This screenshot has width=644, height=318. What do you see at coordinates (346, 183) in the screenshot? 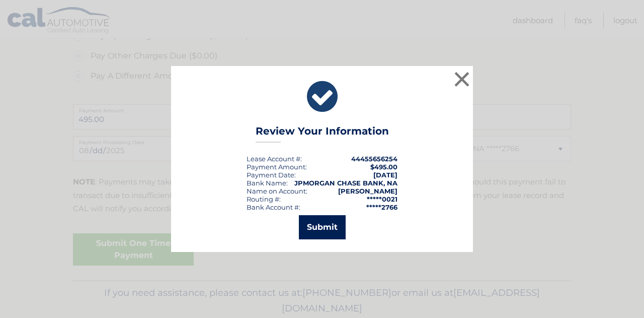
I see `strong: JPMORGAN CHASE BANK, NA` at bounding box center [346, 183].